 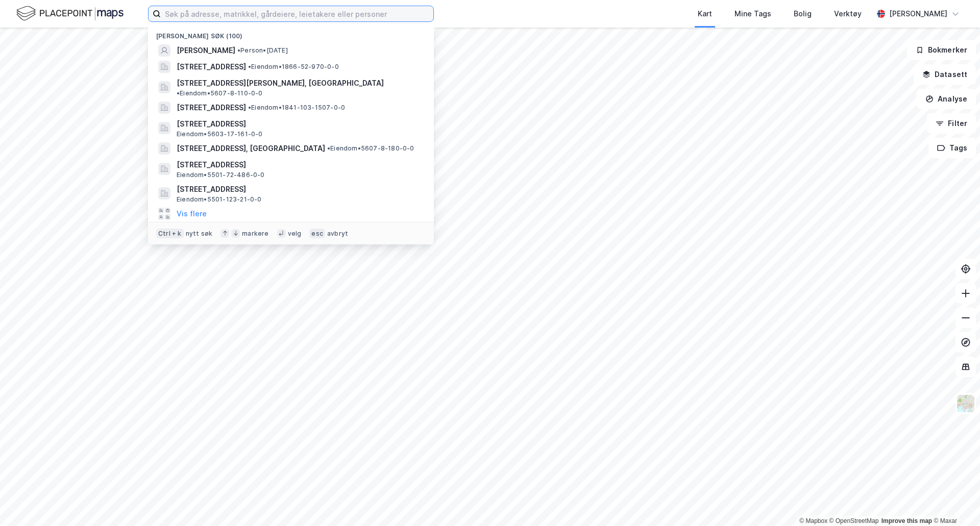 I want to click on button: Bokmerker, so click(x=941, y=50).